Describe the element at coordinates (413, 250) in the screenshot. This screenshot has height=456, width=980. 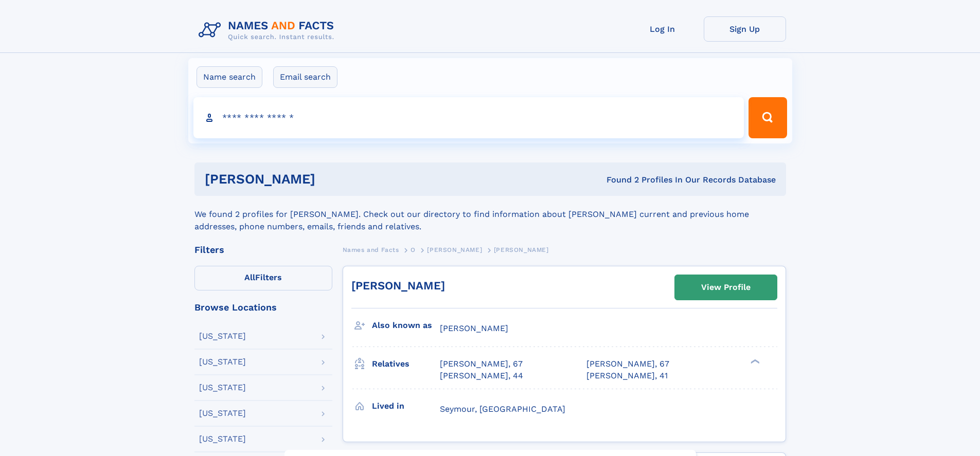
I see `span: O` at that location.